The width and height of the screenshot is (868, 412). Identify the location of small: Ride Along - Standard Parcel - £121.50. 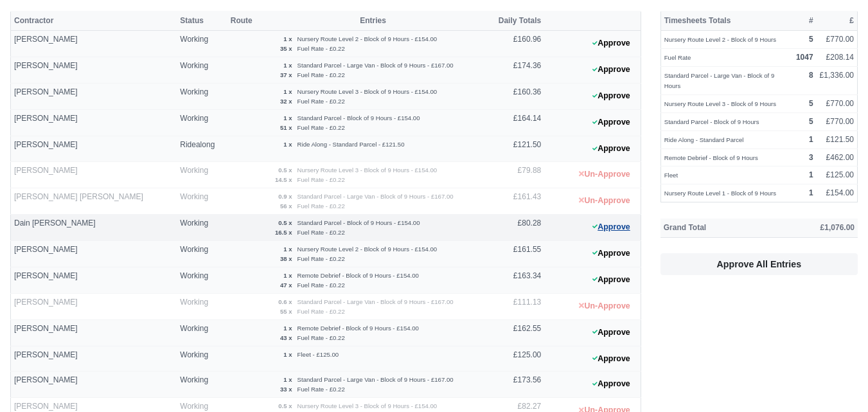
(351, 144).